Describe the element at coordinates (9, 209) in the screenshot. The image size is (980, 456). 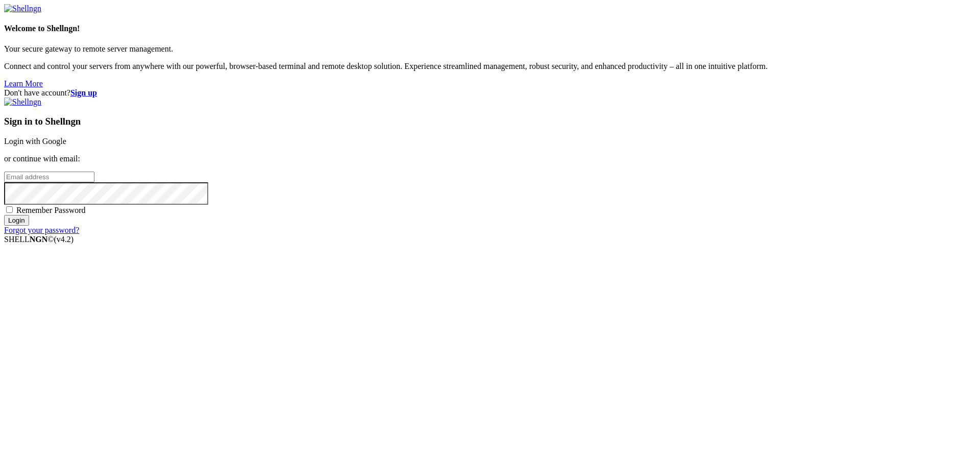
I see `input: Remember Password` at that location.